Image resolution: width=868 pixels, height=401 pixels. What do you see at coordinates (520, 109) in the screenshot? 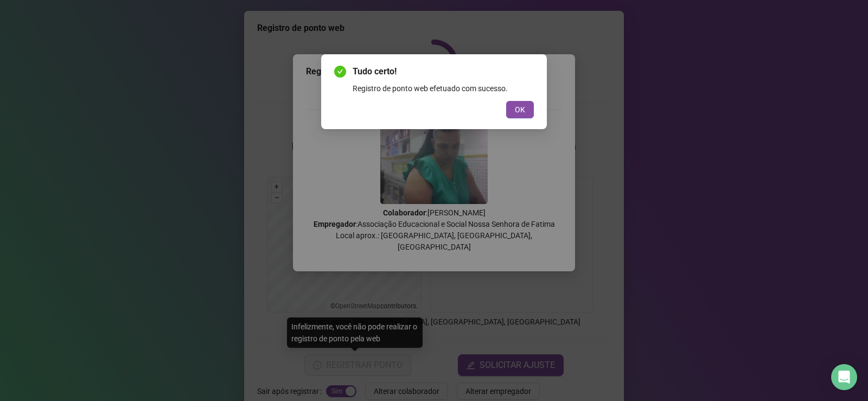
I see `span: OK` at bounding box center [520, 109].